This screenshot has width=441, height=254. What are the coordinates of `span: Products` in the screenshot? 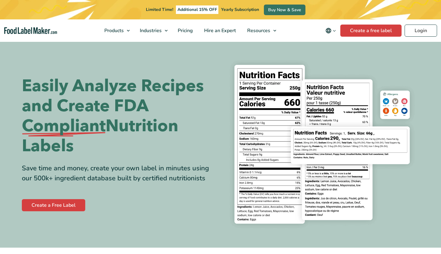 It's located at (113, 31).